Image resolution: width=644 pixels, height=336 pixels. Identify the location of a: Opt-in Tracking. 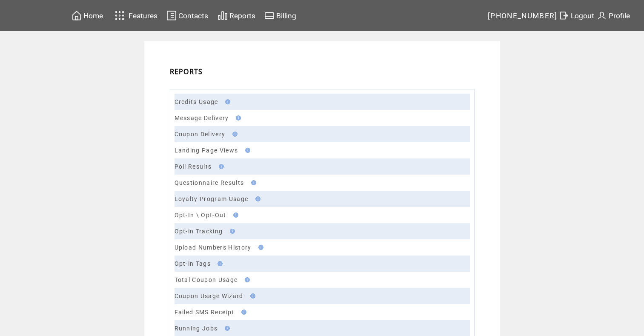
(199, 231).